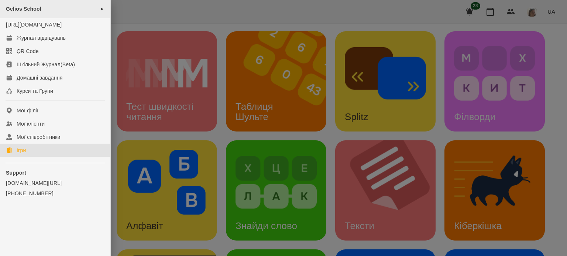 This screenshot has height=256, width=567. Describe the element at coordinates (21, 151) in the screenshot. I see `div: Ігри` at that location.